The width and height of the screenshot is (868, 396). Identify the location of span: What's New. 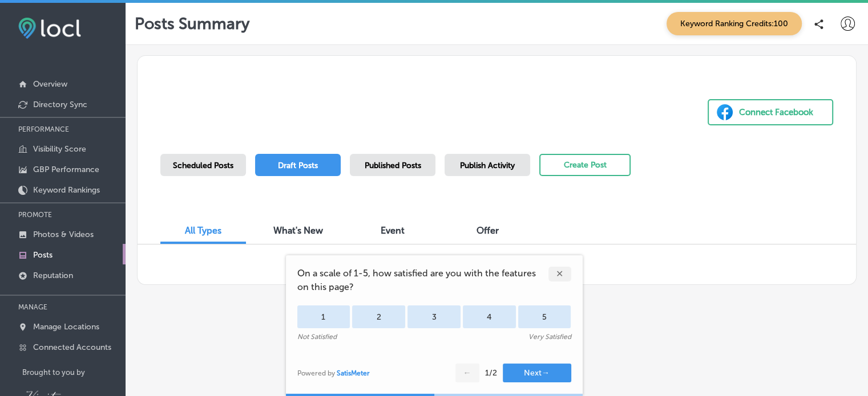
(298, 230).